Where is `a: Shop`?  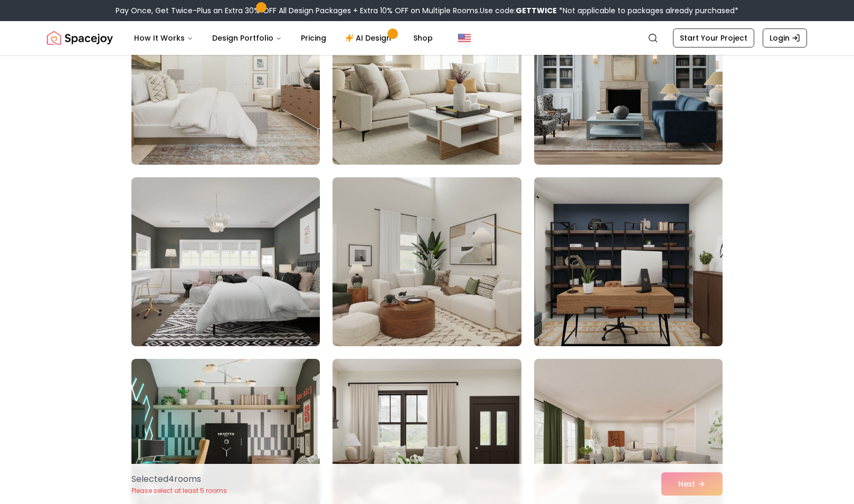 a: Shop is located at coordinates (422, 38).